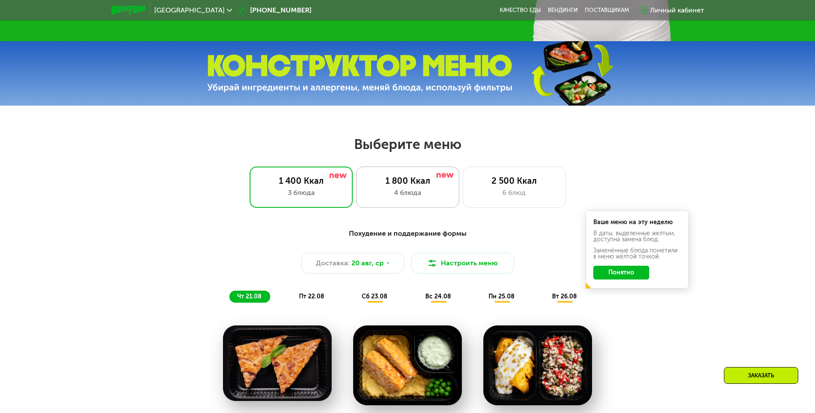 The image size is (815, 413). I want to click on div: Личный кабинет, so click(677, 10).